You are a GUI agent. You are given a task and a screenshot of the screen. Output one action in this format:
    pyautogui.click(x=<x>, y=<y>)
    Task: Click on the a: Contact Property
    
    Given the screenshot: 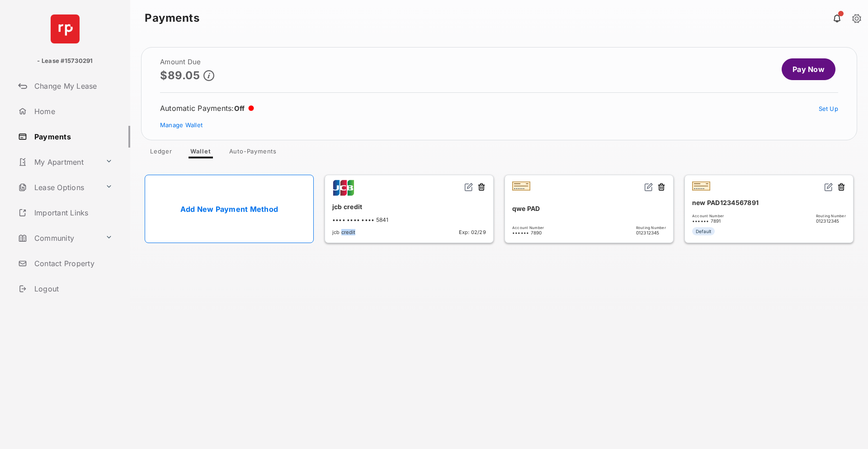 What is the action you would take?
    pyautogui.click(x=72, y=263)
    